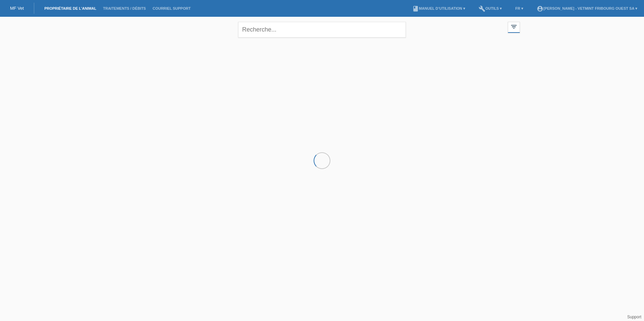 This screenshot has width=644, height=321. What do you see at coordinates (482, 9) in the screenshot?
I see `i: build` at bounding box center [482, 9].